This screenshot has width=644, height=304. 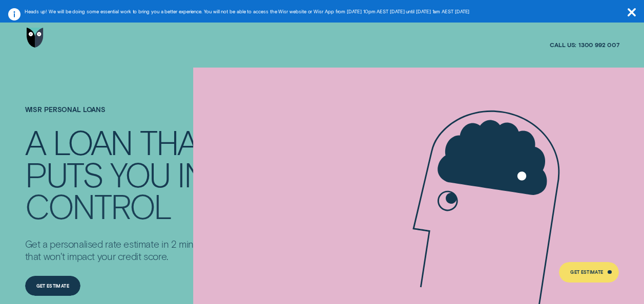 What do you see at coordinates (64, 174) in the screenshot?
I see `div: PUTS` at bounding box center [64, 174].